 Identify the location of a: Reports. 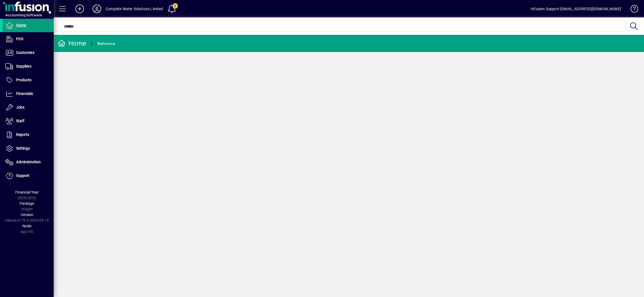
(28, 135).